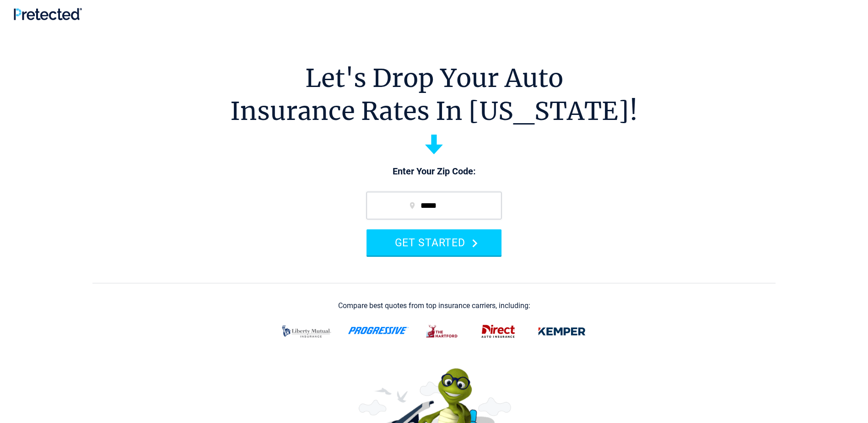 Image resolution: width=868 pixels, height=423 pixels. Describe the element at coordinates (434, 306) in the screenshot. I see `div: Compare best quotes from top insurance carriers, including:` at that location.